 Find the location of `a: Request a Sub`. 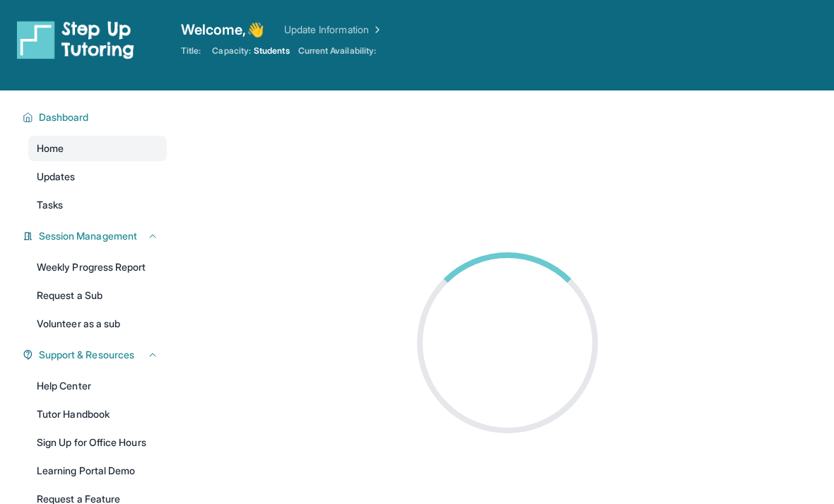

a: Request a Sub is located at coordinates (98, 295).